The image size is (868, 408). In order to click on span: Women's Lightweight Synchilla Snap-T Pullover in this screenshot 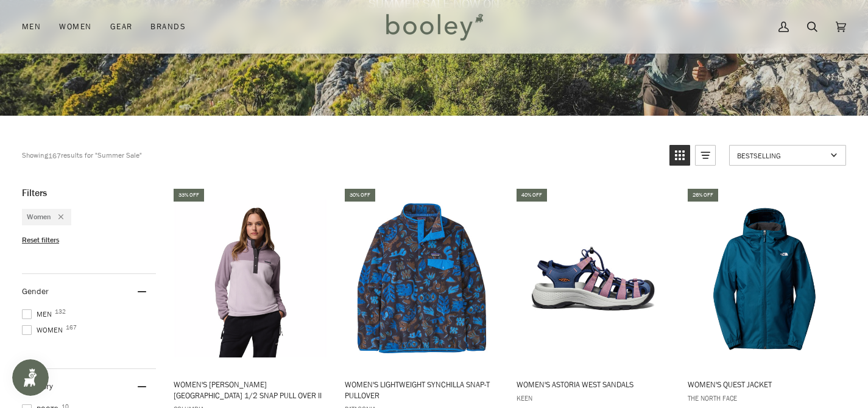, I will do `click(422, 390)`.